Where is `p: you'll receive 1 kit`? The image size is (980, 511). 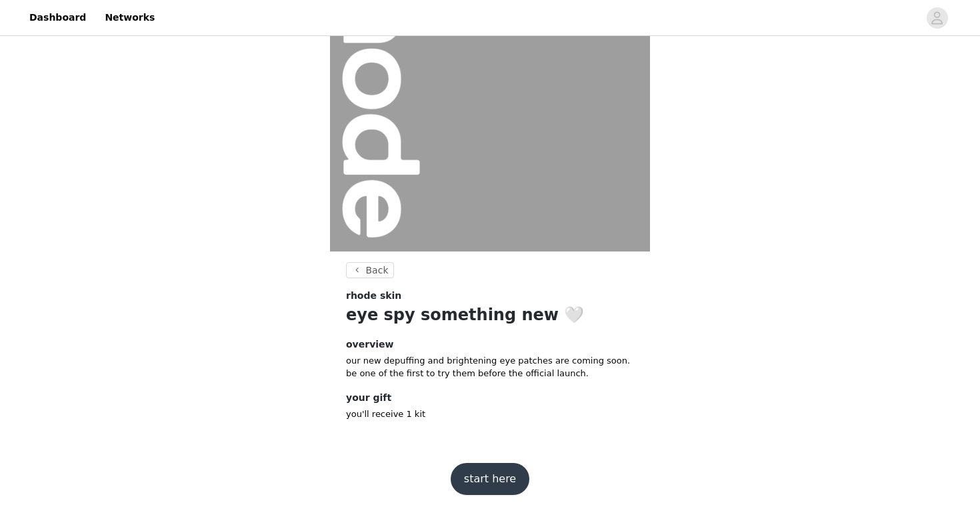
p: you'll receive 1 kit is located at coordinates (490, 414).